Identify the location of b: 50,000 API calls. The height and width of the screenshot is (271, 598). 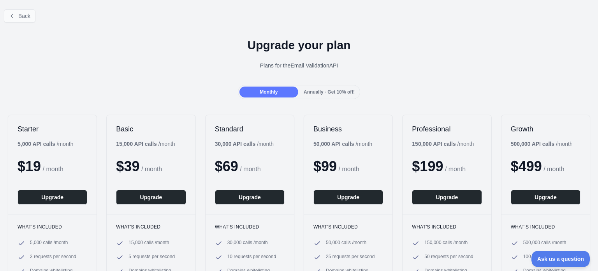
(334, 144).